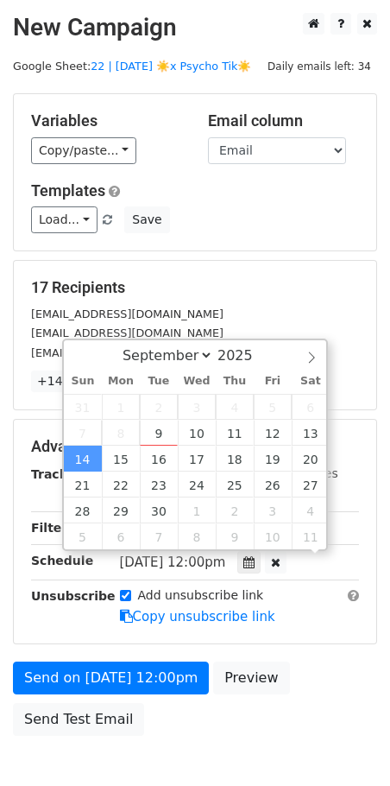 The height and width of the screenshot is (786, 390). I want to click on h5: Variables, so click(106, 121).